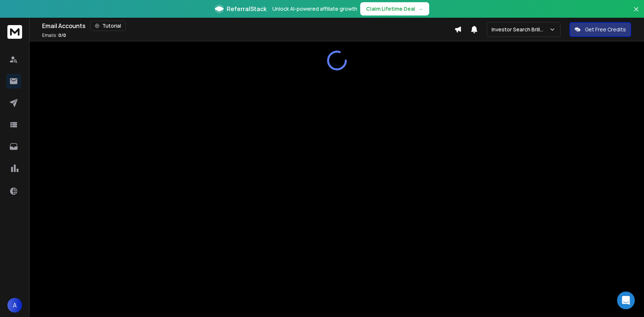  I want to click on button: Close banner, so click(636, 13).